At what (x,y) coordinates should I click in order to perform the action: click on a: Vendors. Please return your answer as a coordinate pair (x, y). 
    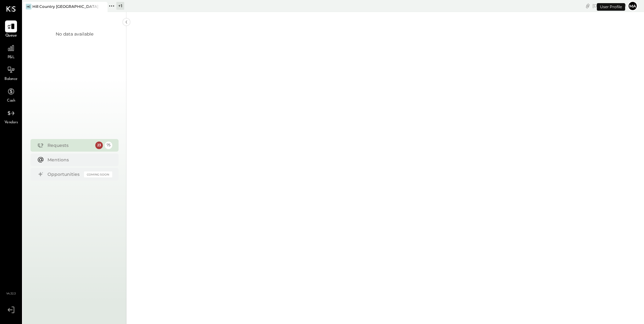
    Looking at the image, I should click on (11, 117).